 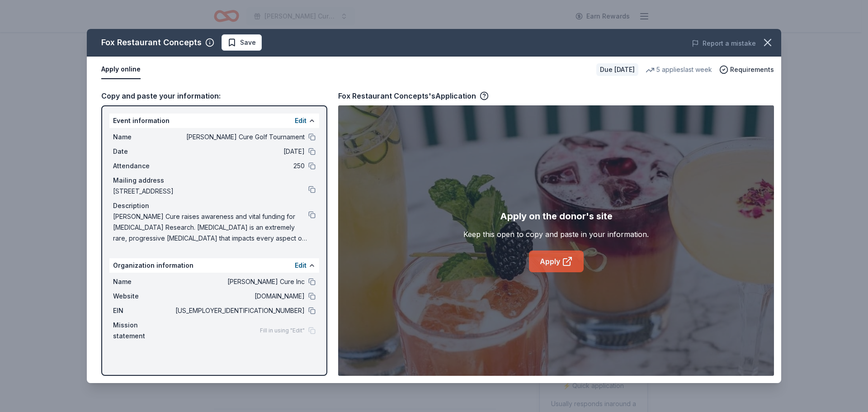 I want to click on div: Copy and paste your information:, so click(x=215, y=96).